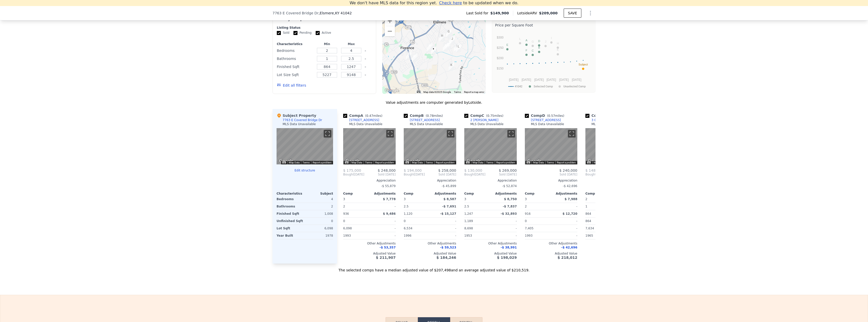  I want to click on span: $ 8,750, so click(510, 199).